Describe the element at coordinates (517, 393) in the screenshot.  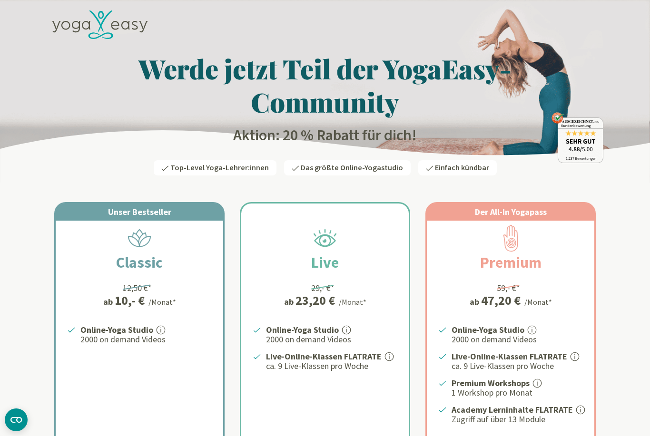
I see `p: 1 Workshop pro Monat` at that location.